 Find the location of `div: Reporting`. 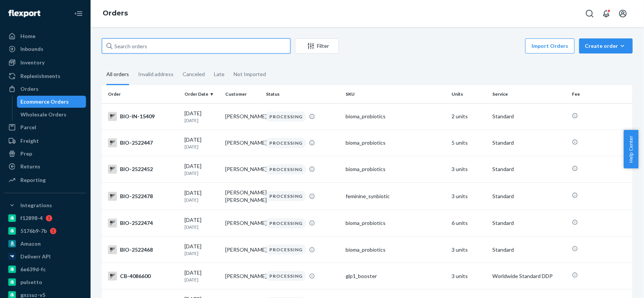

div: Reporting is located at coordinates (33, 180).